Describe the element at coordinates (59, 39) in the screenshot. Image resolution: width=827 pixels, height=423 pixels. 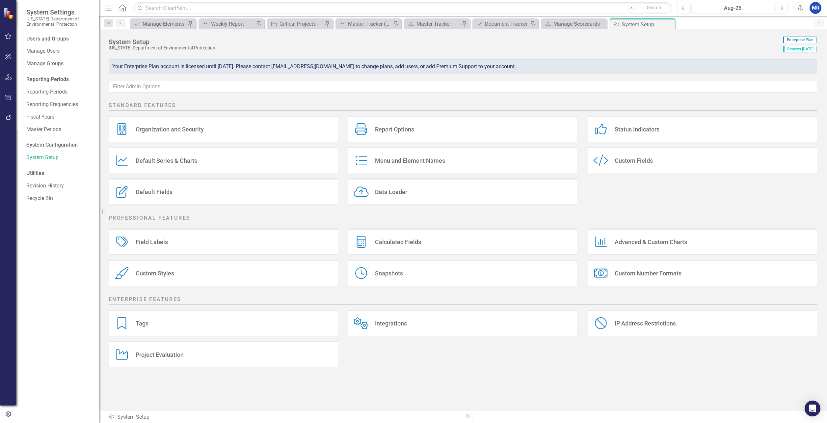
I see `div: Users and Groups` at that location.